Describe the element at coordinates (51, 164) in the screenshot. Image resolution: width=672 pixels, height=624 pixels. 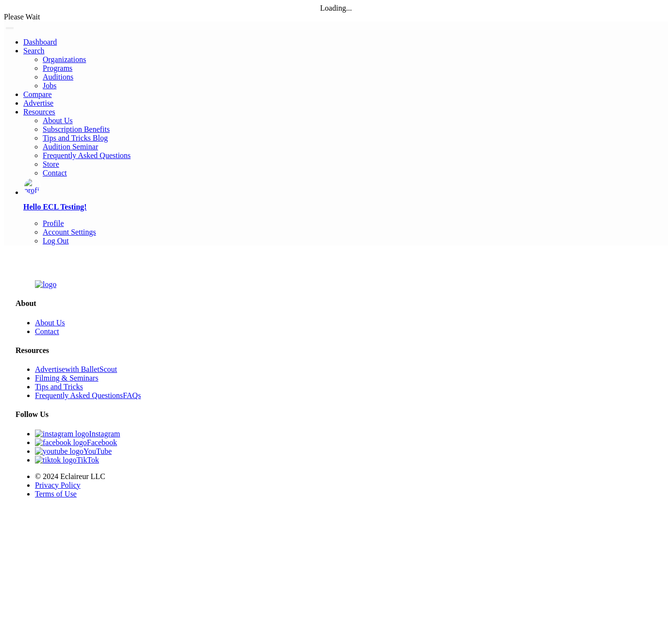
I see `a: Store` at that location.